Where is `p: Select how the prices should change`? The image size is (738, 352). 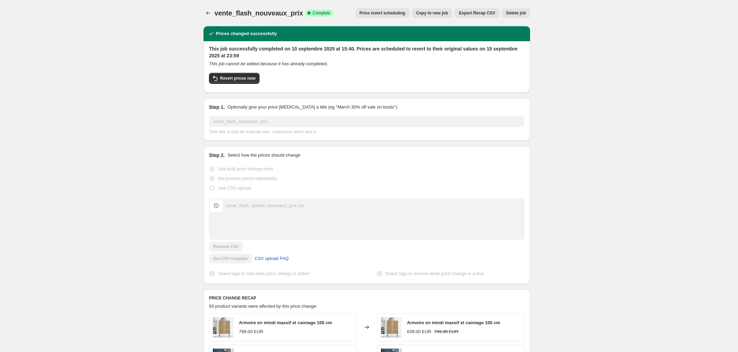
p: Select how the prices should change is located at coordinates (264, 155).